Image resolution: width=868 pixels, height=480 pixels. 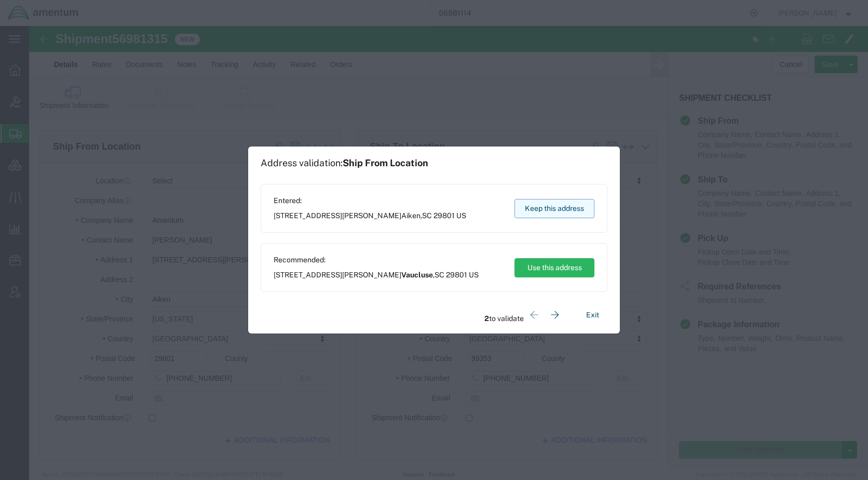 What do you see at coordinates (417, 275) in the screenshot?
I see `span: Vaucluse` at bounding box center [417, 275].